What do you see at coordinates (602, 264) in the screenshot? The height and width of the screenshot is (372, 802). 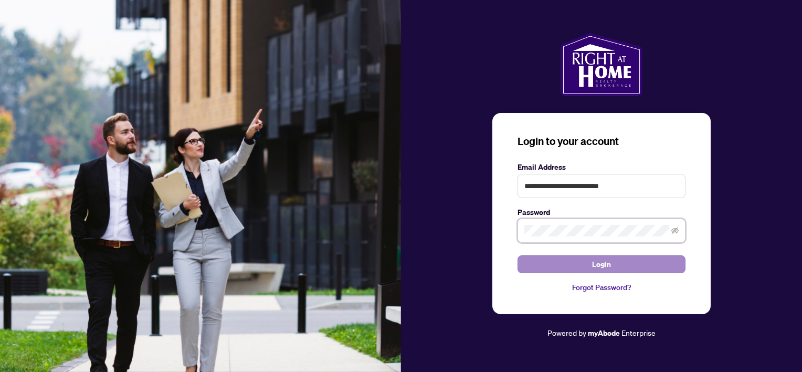 I see `button: Login` at bounding box center [602, 264].